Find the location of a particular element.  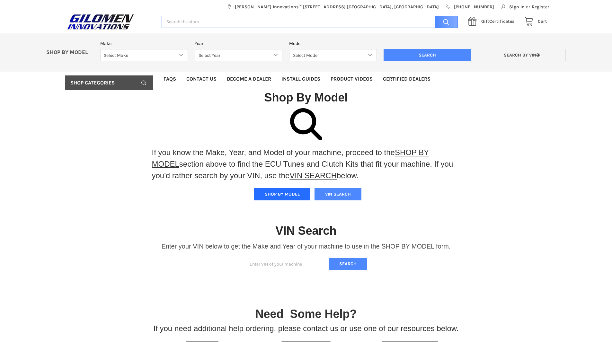

button: VIN SEARCH is located at coordinates (338, 194).